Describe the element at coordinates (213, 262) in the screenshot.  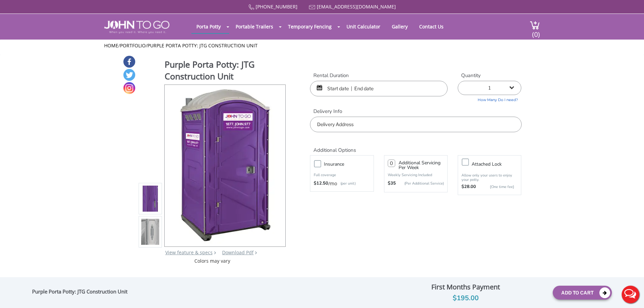
I see `div: Colors may vary` at that location.